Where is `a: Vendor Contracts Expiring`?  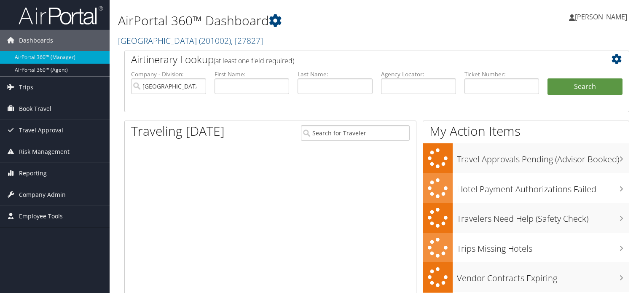 a: Vendor Contracts Expiring is located at coordinates (525, 277).